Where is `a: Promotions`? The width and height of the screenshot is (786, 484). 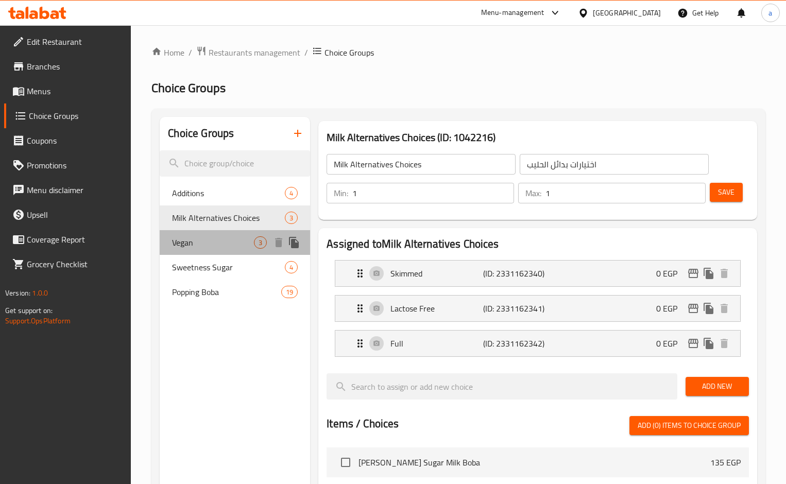 a: Promotions is located at coordinates (68, 165).